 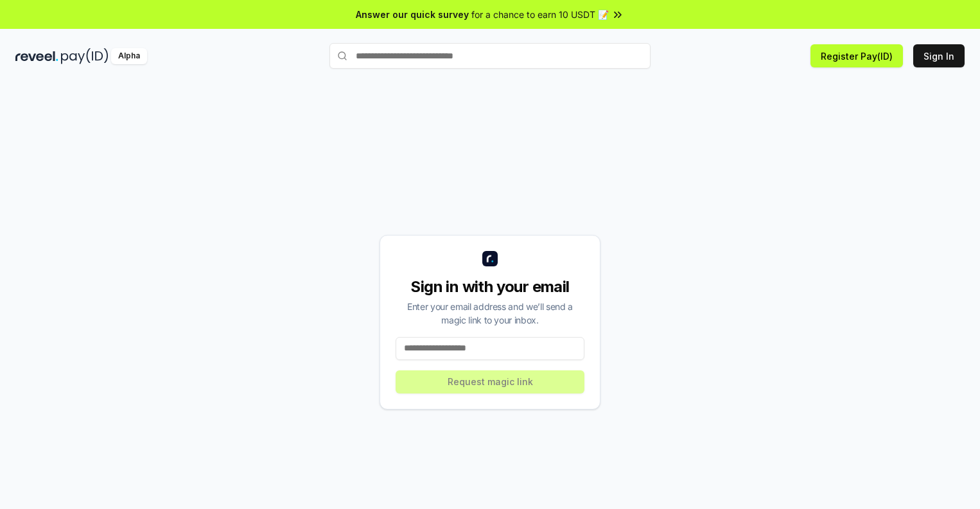 What do you see at coordinates (412, 15) in the screenshot?
I see `span: Answer our quick survey` at bounding box center [412, 15].